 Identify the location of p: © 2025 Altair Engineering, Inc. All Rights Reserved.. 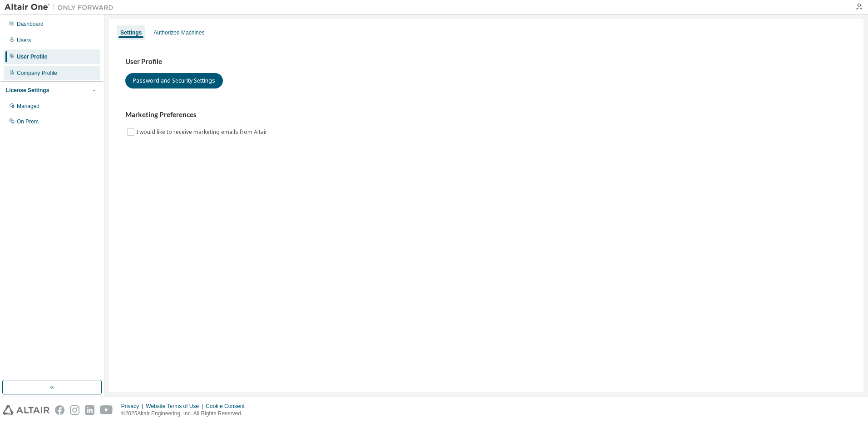
(185, 414).